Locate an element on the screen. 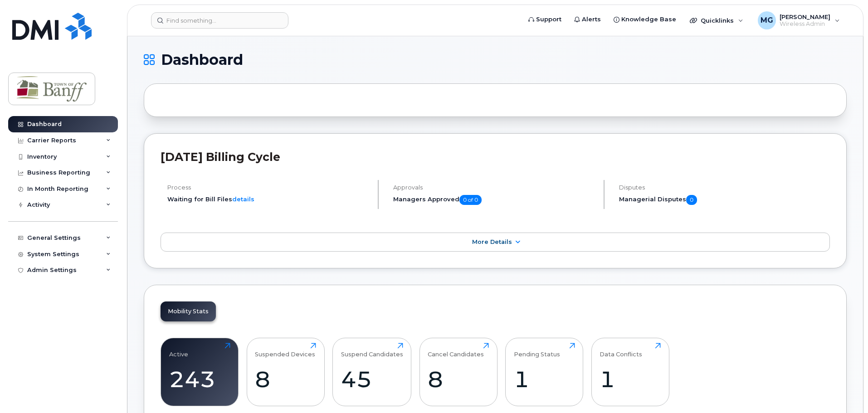  div: 243 is located at coordinates (200, 379).